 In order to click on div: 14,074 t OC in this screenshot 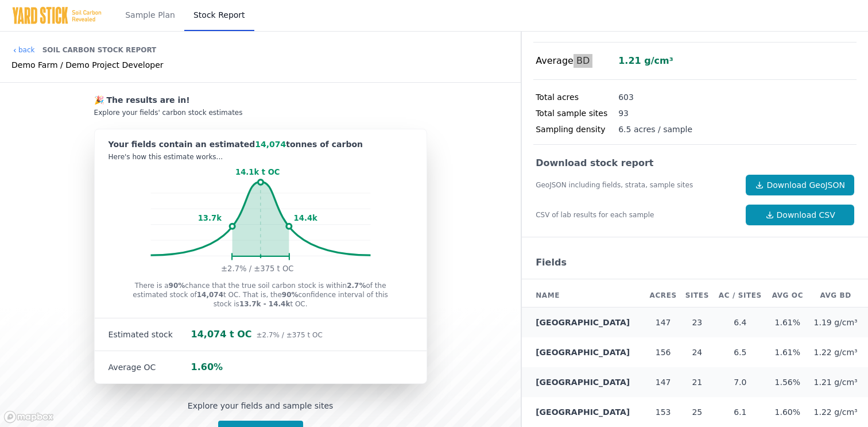, I will do `click(257, 334)`.